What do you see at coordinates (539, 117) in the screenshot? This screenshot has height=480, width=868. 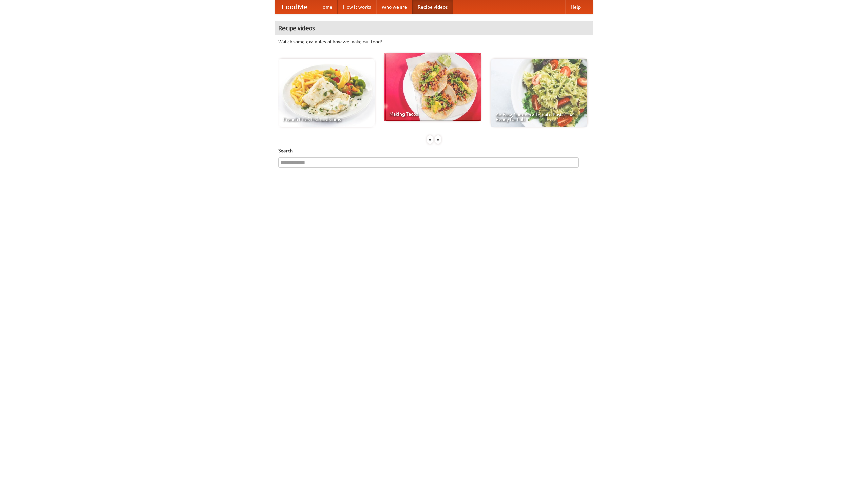 I see `span: An Easy, Summery Tomato Pasta That's Ready for Fall` at bounding box center [539, 117].